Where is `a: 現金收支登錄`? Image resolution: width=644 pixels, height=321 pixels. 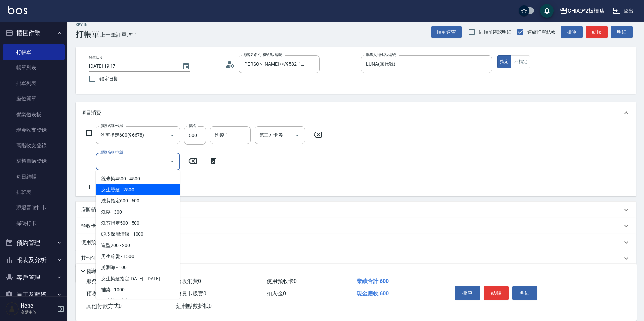
a: 現金收支登錄 is located at coordinates (34, 130).